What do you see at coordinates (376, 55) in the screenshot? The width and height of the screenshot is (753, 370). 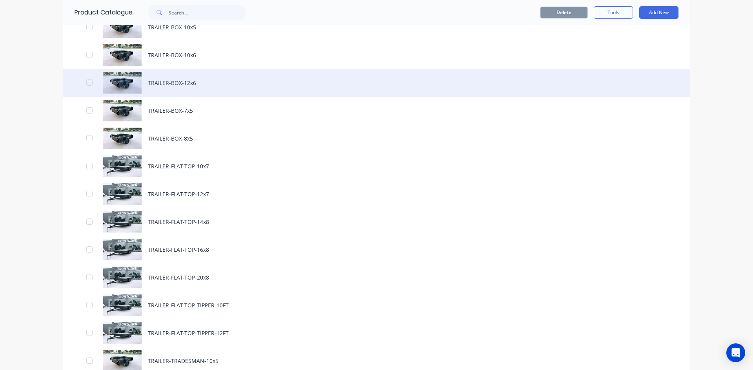 I see `div: TRAILER-BOX-10x6TRAILER-BOX-10x6` at bounding box center [376, 55].